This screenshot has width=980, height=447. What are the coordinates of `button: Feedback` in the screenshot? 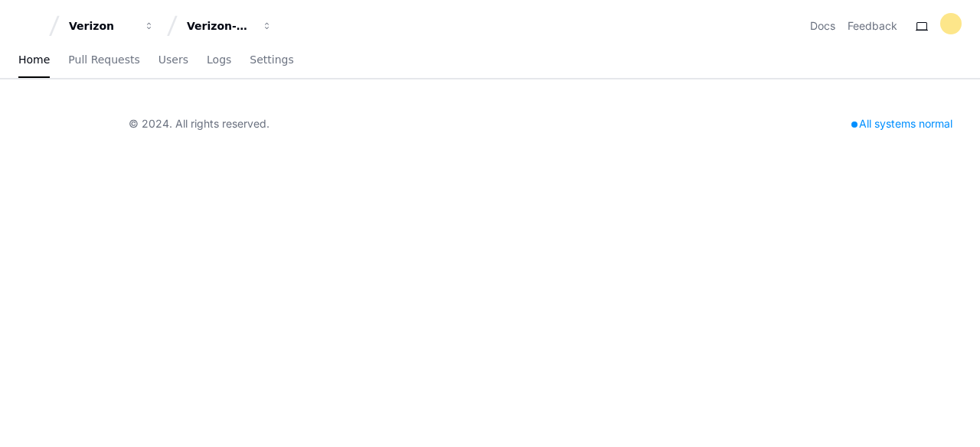 It's located at (872, 26).